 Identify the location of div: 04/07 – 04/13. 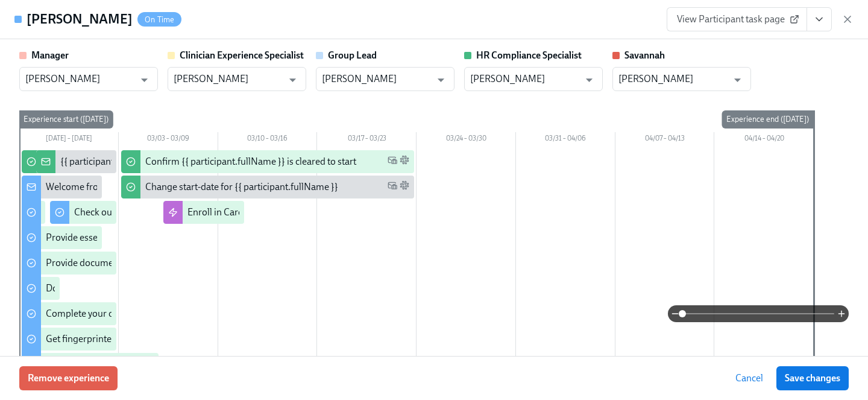
(665, 140).